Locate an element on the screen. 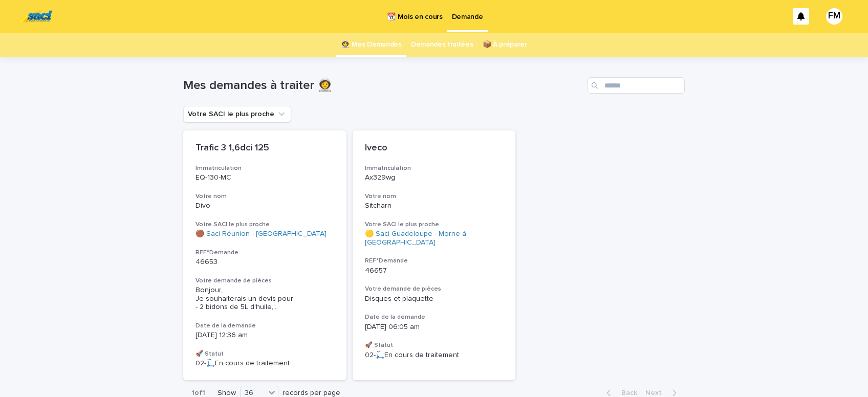 The height and width of the screenshot is (397, 868). input: Search is located at coordinates (636, 85).